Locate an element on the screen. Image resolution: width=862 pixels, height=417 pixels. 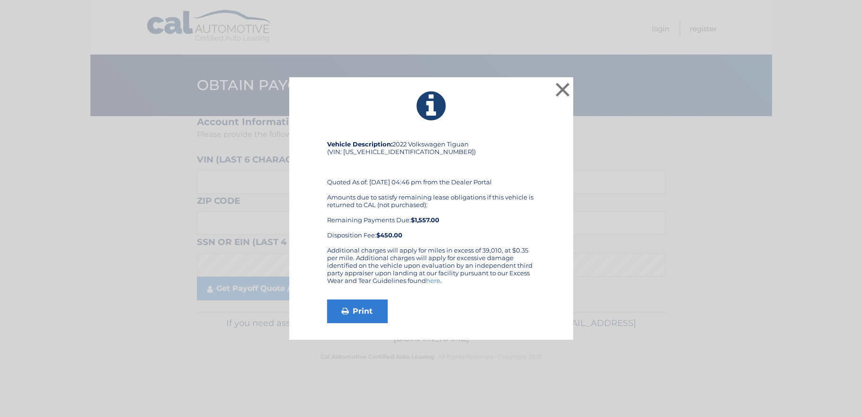
a: here is located at coordinates (433, 280).